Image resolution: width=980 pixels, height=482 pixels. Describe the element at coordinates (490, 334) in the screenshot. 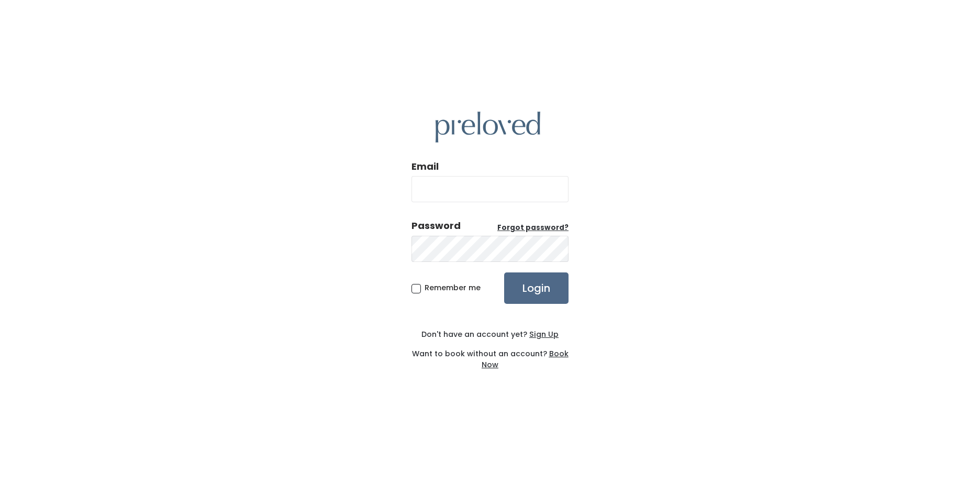

I see `div: Don't have an account yet?` at that location.